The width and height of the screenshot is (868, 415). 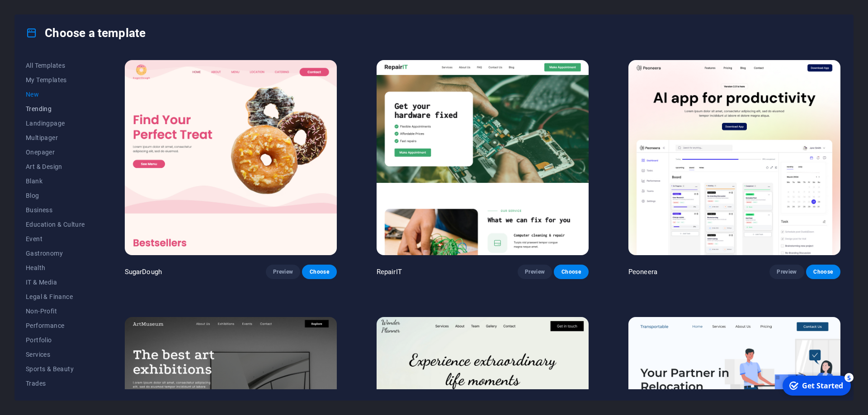 What do you see at coordinates (55, 66) in the screenshot?
I see `button: All Templates` at bounding box center [55, 66].